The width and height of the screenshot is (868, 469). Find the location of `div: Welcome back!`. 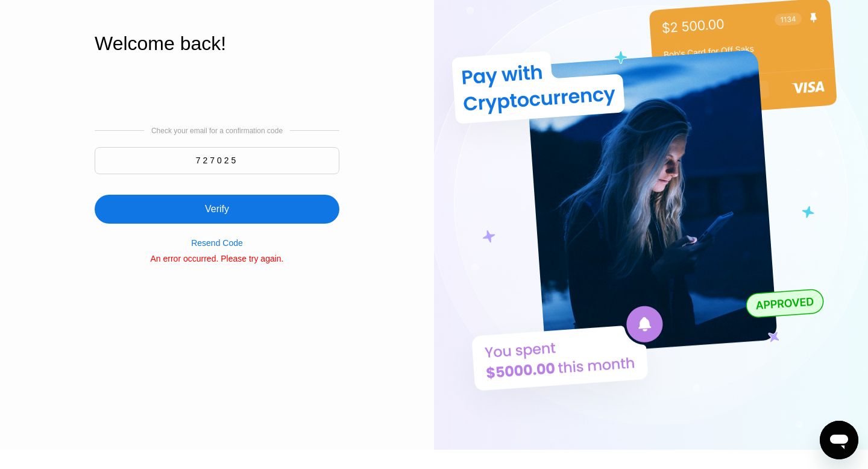

div: Welcome back! is located at coordinates (217, 43).